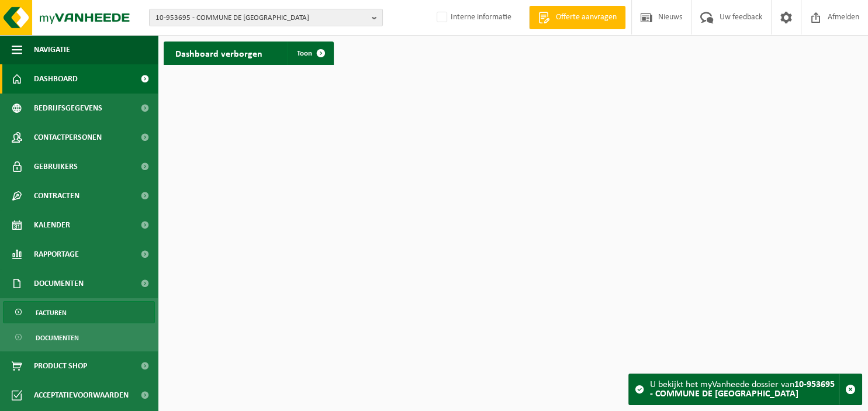 Image resolution: width=868 pixels, height=411 pixels. Describe the element at coordinates (56, 79) in the screenshot. I see `span: Dashboard` at that location.